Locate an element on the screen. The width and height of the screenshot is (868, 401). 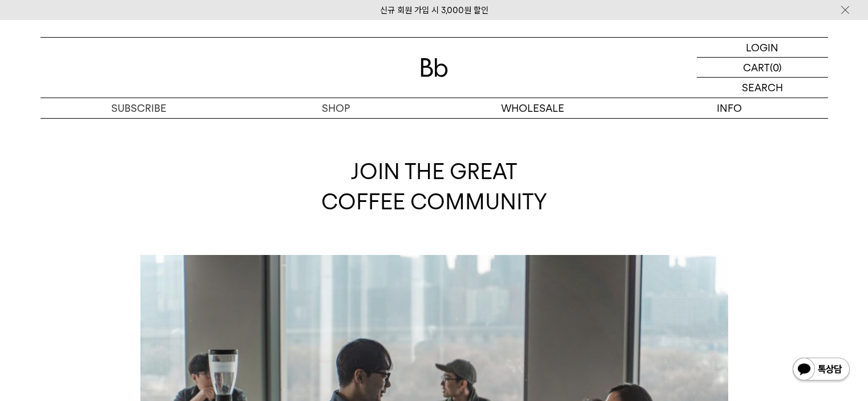
p: SUBSCRIBE is located at coordinates (139, 107).